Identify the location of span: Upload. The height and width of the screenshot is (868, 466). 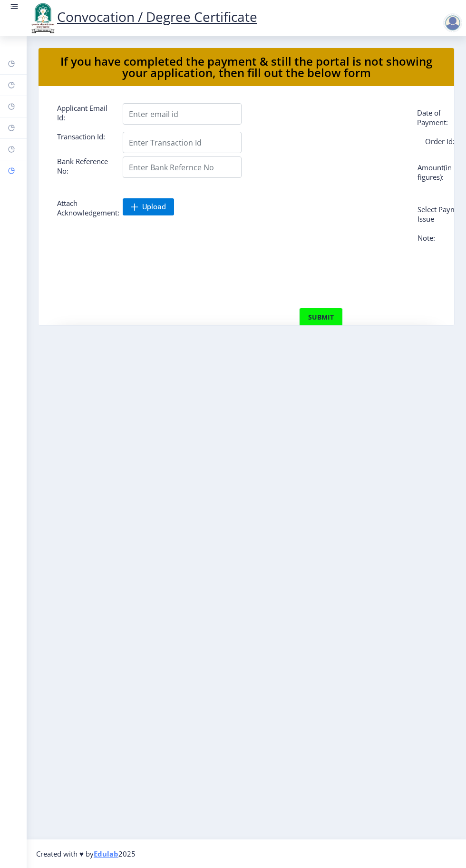
(154, 207).